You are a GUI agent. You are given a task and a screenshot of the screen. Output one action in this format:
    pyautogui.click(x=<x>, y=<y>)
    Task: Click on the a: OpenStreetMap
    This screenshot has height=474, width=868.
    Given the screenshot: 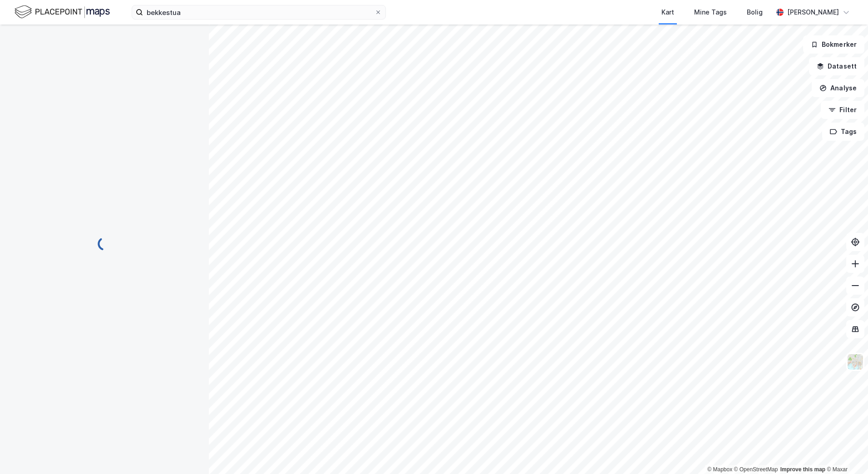 What is the action you would take?
    pyautogui.click(x=756, y=469)
    